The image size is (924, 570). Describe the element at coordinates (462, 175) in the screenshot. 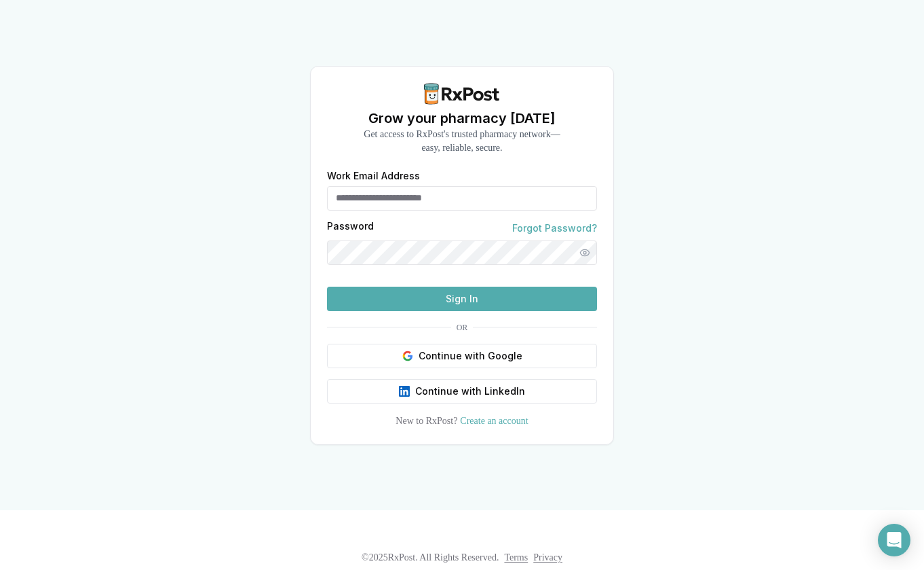

I see `label: Work Email Address` at that location.